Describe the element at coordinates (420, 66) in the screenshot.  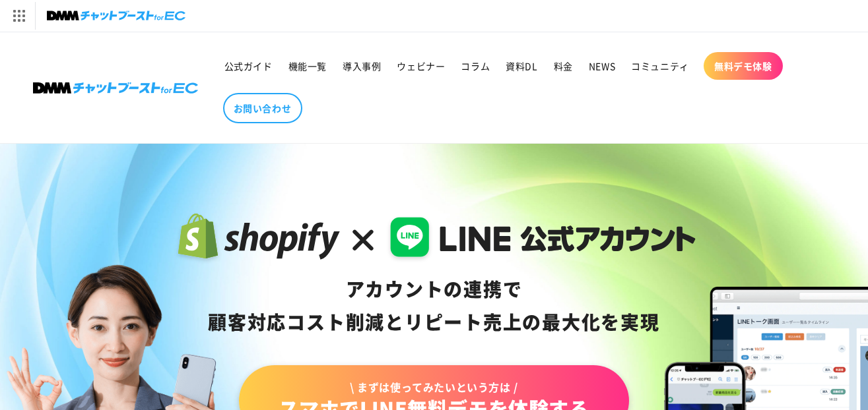
I see `span: ウェビナー` at that location.